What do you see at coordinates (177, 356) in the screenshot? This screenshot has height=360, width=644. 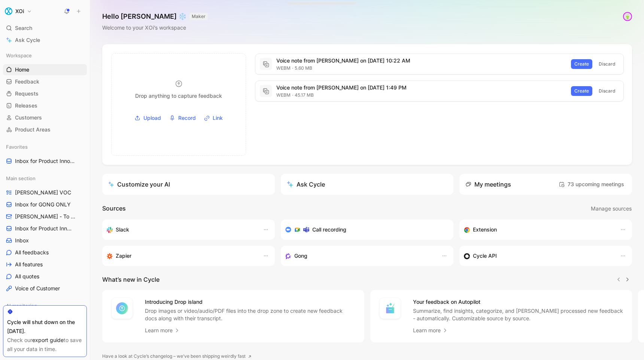 I see `a: Have a look at Cycle’s changelog – we’ve been shipping weirdly fast` at bounding box center [177, 356].